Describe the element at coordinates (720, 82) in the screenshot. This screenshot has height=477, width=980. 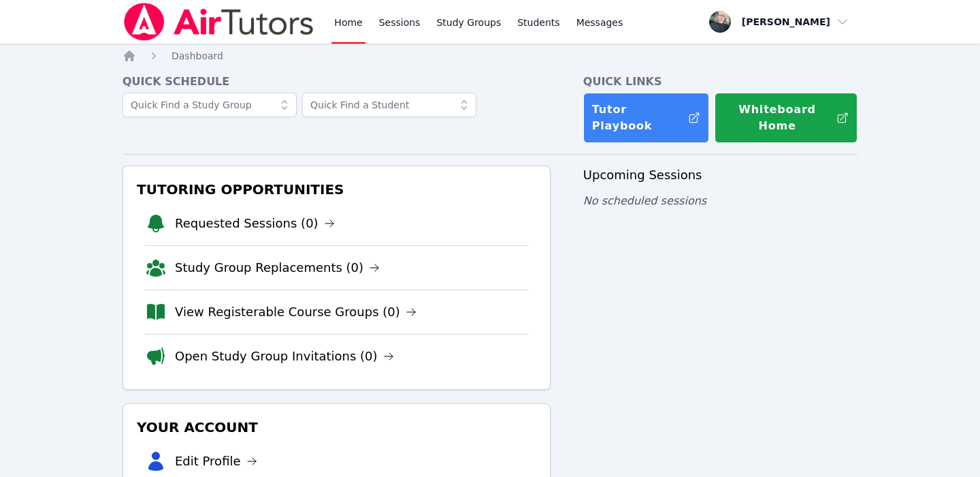
I see `h4: Quick Links` at that location.